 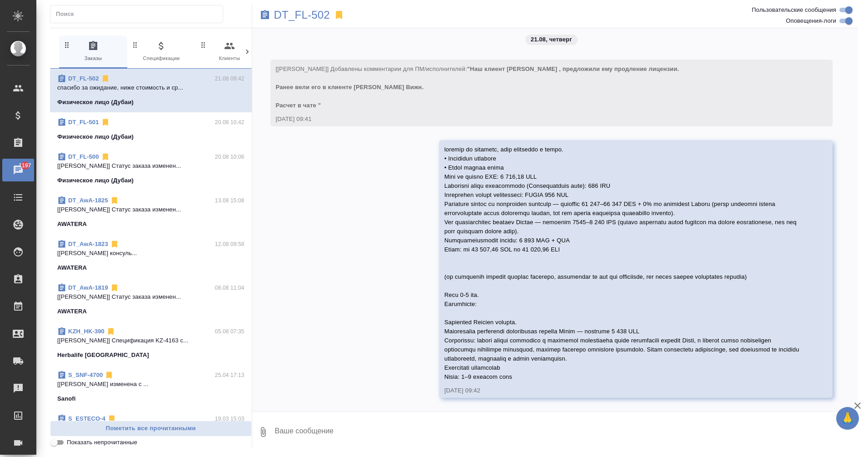 I want to click on a: KZH_HK-390, so click(x=86, y=331).